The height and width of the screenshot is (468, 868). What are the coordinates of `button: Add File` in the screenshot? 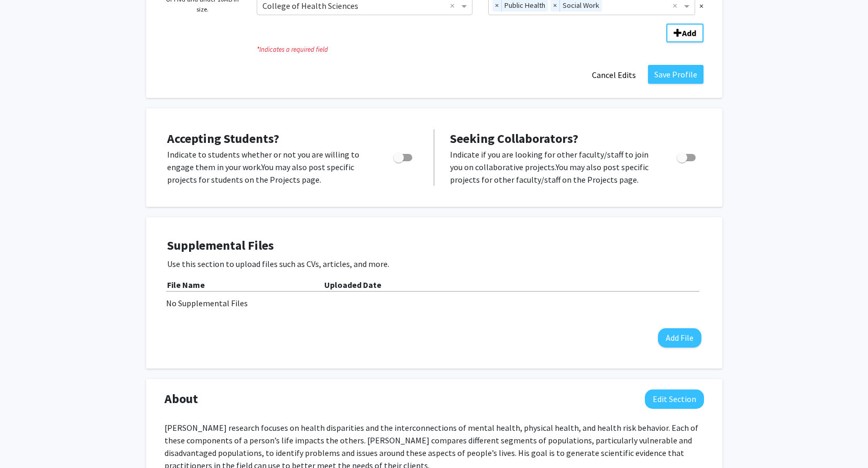 It's located at (679, 337).